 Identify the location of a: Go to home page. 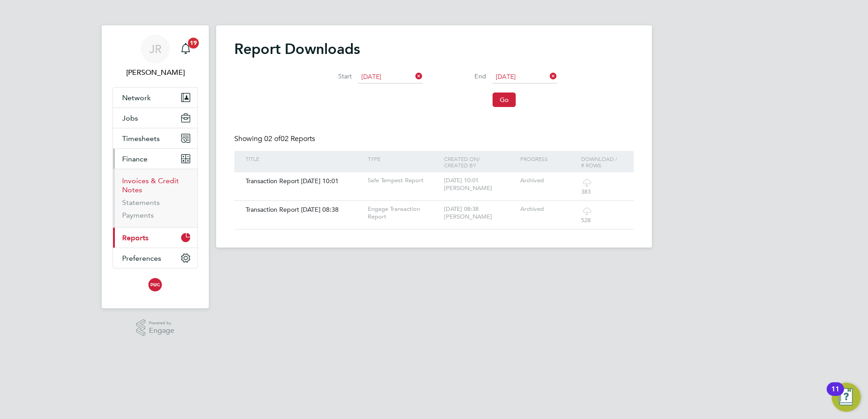
(155, 285).